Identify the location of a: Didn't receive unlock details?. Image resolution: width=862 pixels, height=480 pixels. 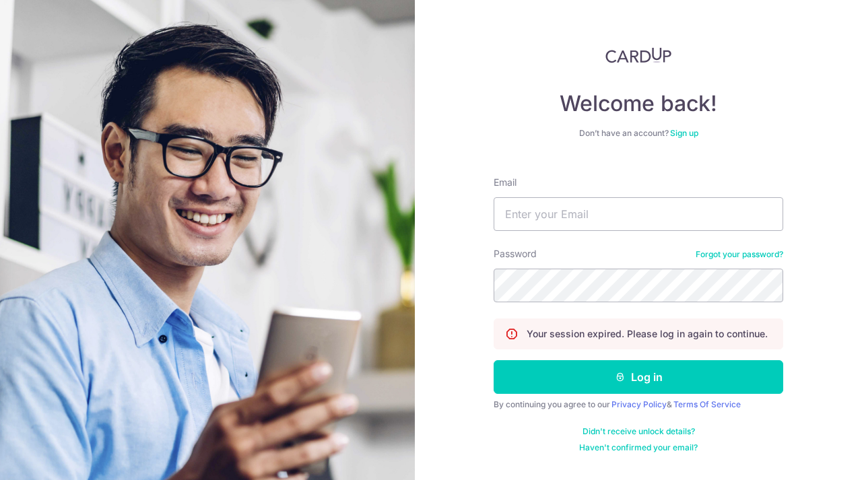
(639, 432).